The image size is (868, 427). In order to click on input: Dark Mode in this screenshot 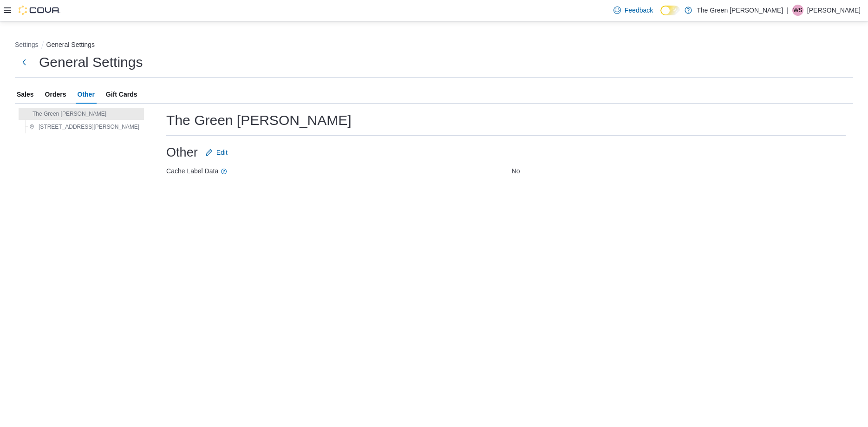, I will do `click(670, 10)`.